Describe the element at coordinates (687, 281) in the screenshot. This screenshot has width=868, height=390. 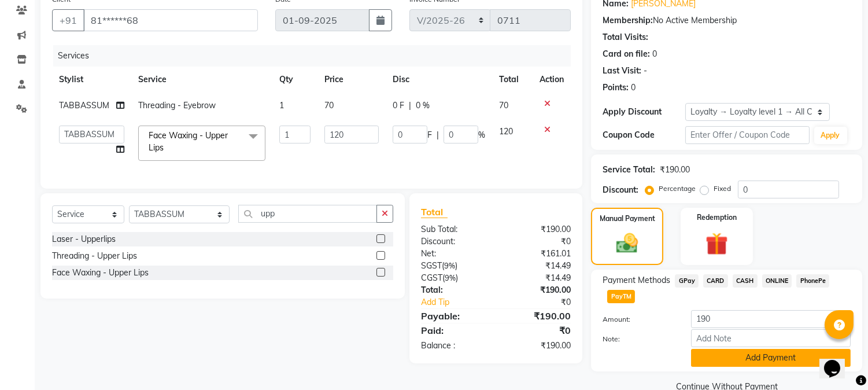
I see `span: GPay` at that location.